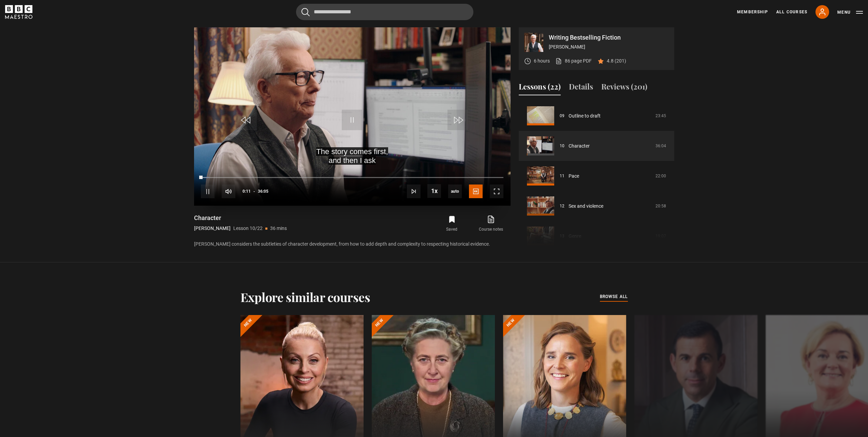  Describe the element at coordinates (580, 88) in the screenshot. I see `button: Details` at that location.